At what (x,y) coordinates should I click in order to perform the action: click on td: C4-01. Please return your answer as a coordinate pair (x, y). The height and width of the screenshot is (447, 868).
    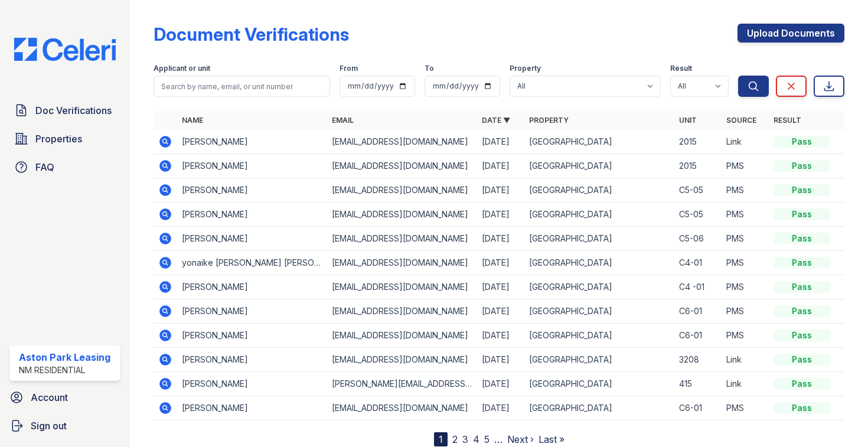
    Looking at the image, I should click on (698, 263).